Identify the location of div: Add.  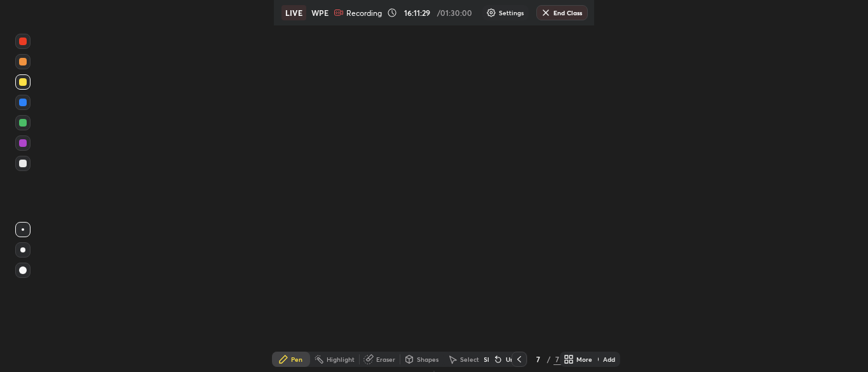
(609, 360).